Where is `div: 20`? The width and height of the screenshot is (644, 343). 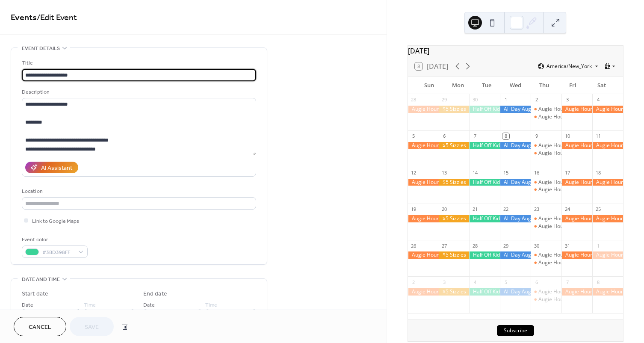
div: 20 is located at coordinates (444, 209).